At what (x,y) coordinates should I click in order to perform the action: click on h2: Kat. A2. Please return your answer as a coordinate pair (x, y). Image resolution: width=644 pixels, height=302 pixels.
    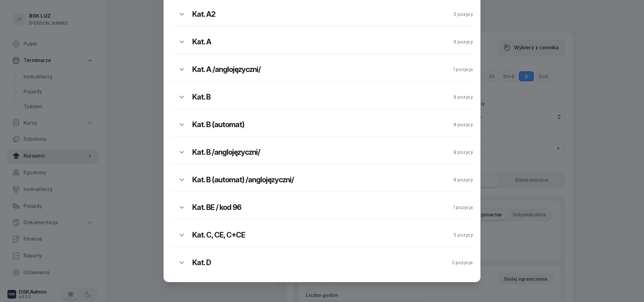
    Looking at the image, I should click on (301, 14).